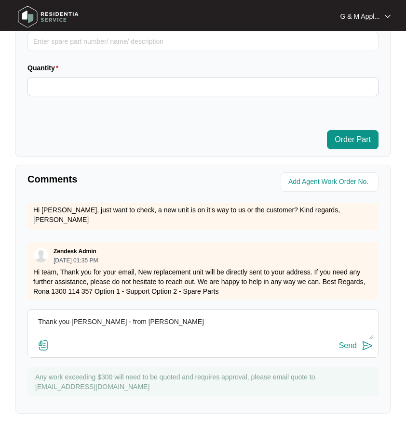 The width and height of the screenshot is (406, 429). Describe the element at coordinates (352, 140) in the screenshot. I see `button: Order Part` at that location.